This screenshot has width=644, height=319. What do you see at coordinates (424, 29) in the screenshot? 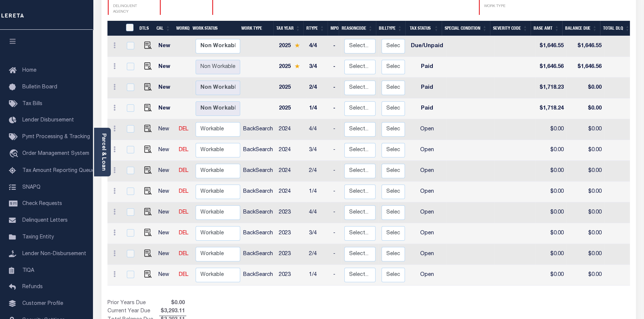
I see `th: Tax Status: activate to sort column ascending` at bounding box center [424, 29].